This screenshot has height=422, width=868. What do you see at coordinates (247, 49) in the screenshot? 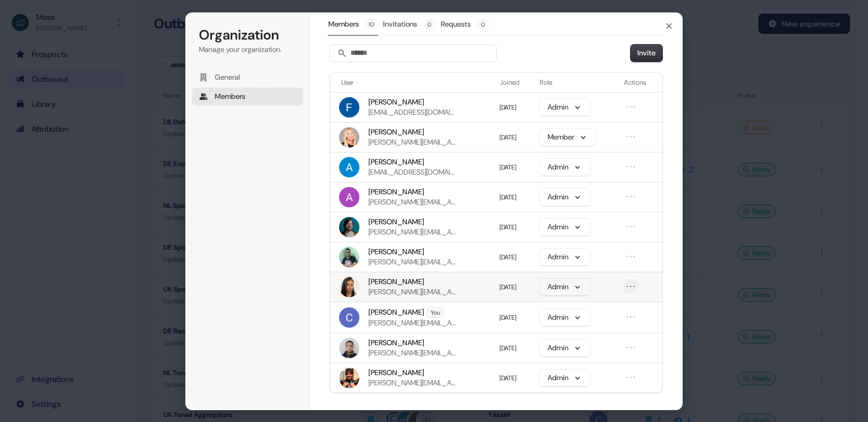
I see `p: Manage your organization.` at bounding box center [247, 49].